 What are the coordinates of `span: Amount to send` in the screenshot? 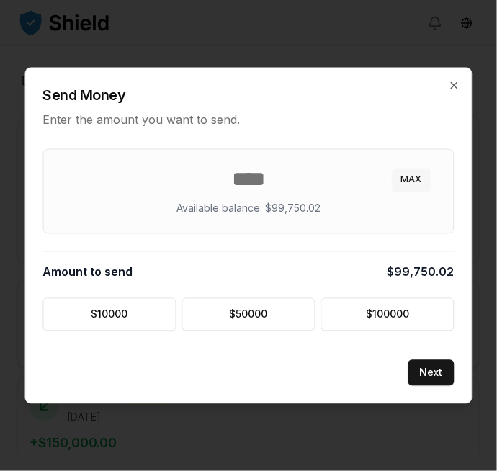 It's located at (88, 272).